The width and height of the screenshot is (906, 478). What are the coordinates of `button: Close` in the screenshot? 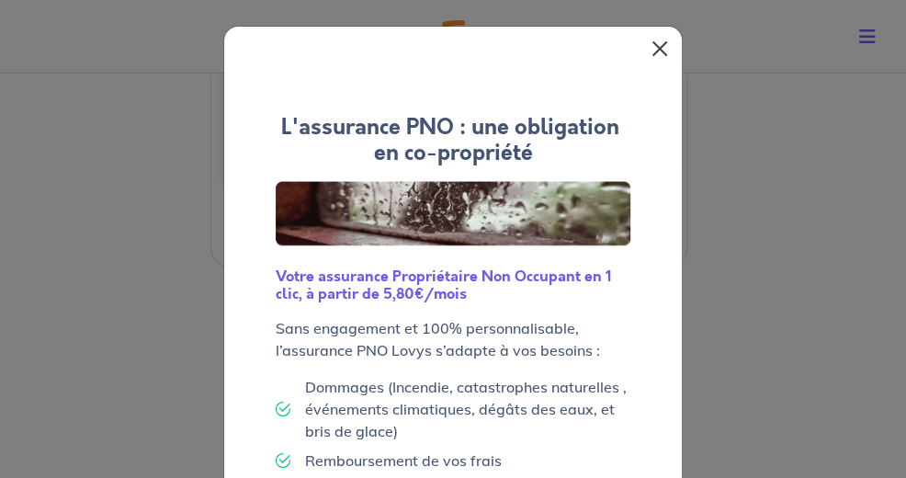 It's located at (660, 49).